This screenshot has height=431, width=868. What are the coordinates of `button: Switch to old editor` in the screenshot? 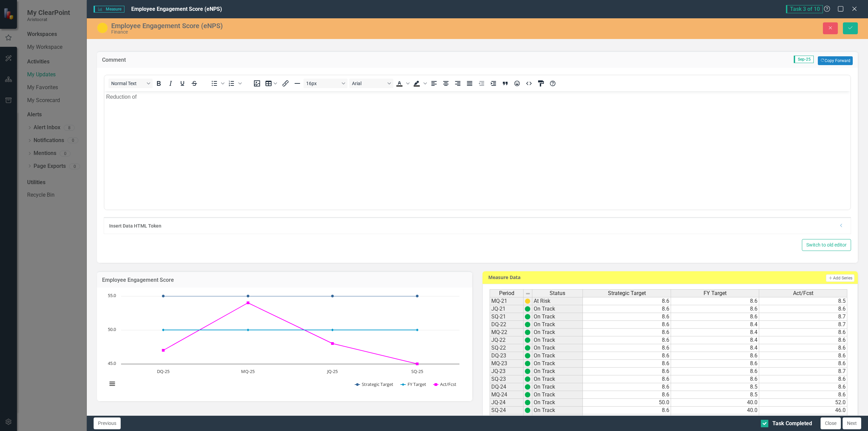 It's located at (826, 245).